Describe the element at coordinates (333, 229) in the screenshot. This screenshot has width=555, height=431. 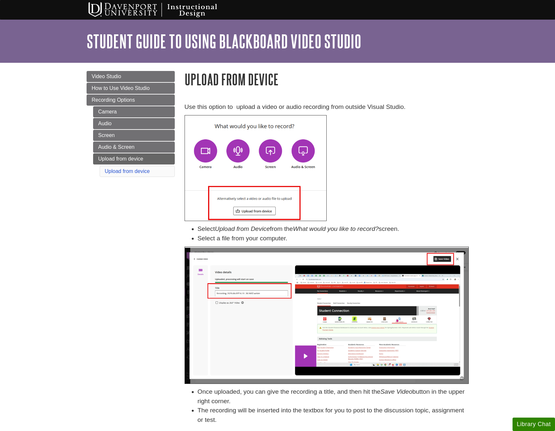
I see `li: Select from the screen.` at that location.